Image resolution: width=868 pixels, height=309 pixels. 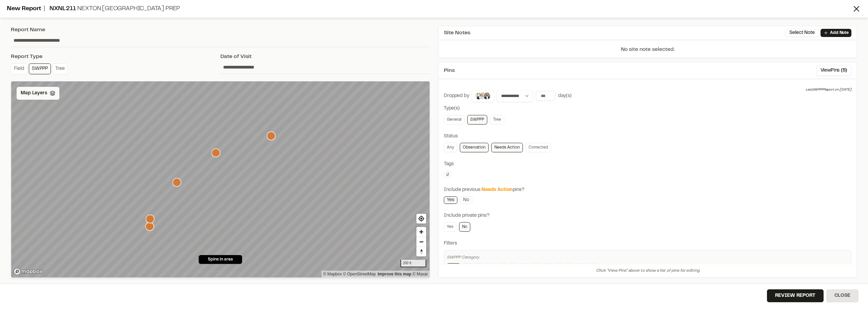 What do you see at coordinates (483, 96) in the screenshot?
I see `button: Colin Brown, Sinuhe Perez, Douglas Jennings` at bounding box center [483, 96].